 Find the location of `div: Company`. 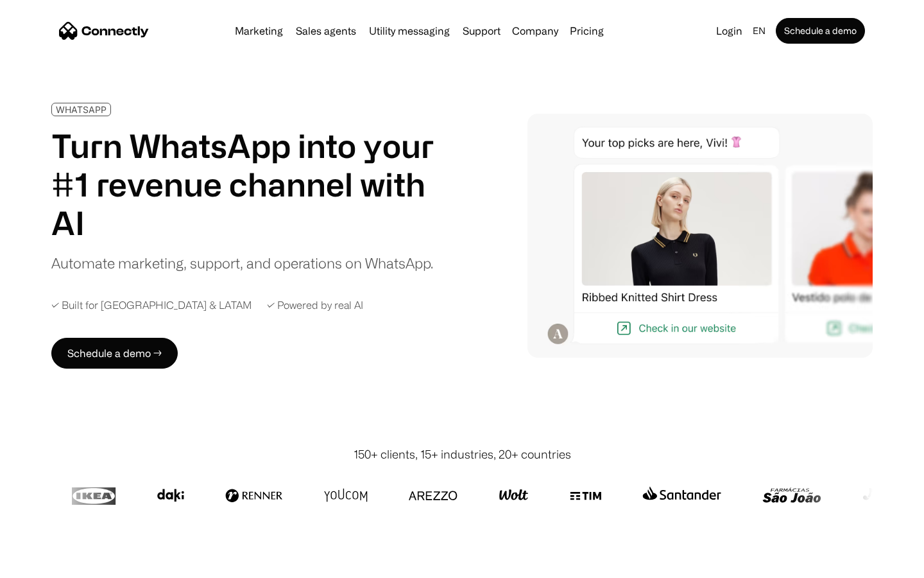

div: Company is located at coordinates (536, 30).